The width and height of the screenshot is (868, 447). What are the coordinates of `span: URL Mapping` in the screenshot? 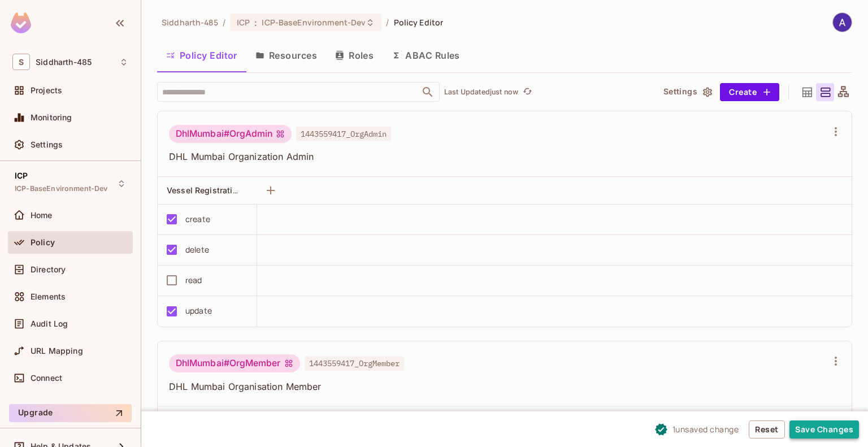 It's located at (57, 351).